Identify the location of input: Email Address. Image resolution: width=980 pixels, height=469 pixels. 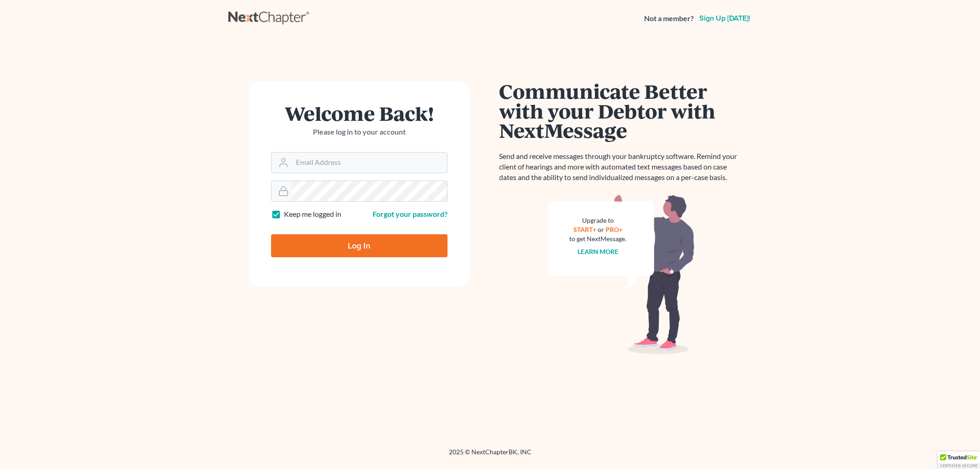
(369, 163).